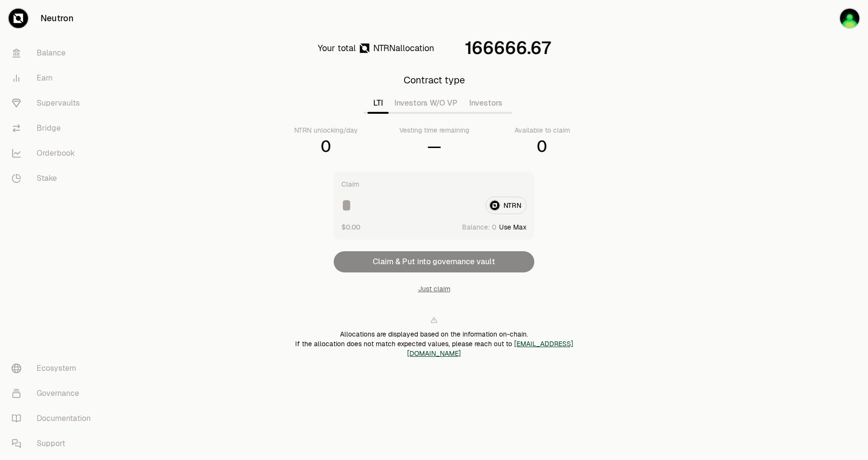  Describe the element at coordinates (385, 48) in the screenshot. I see `span: NTRN` at that location.